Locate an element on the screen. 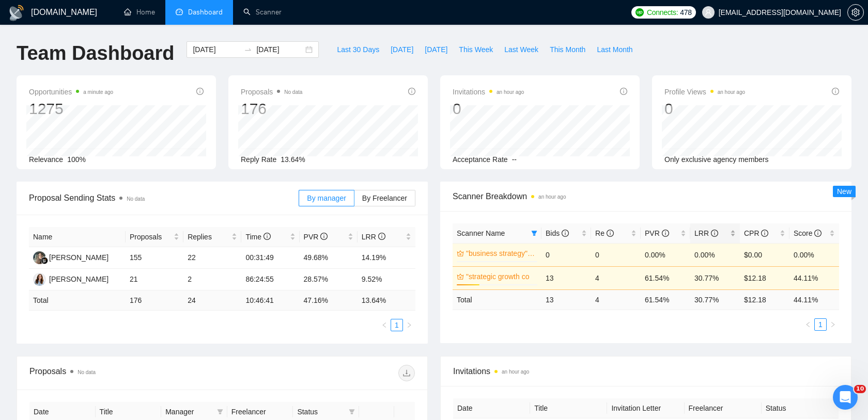  td: Total is located at coordinates (77, 301).